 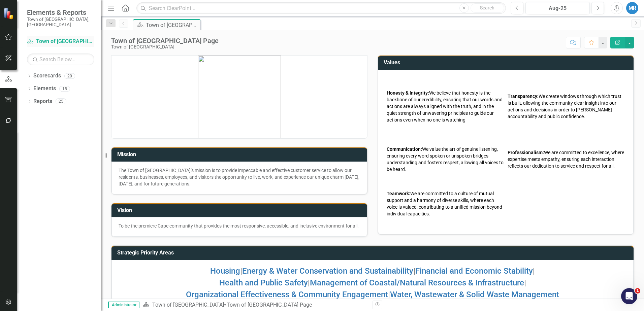 I want to click on div: 15, so click(x=65, y=88).